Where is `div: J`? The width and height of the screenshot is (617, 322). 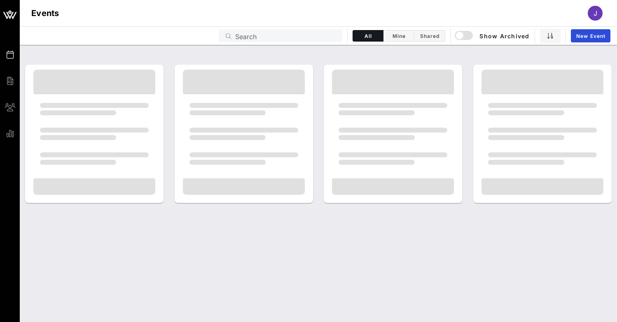
div: J is located at coordinates (595, 13).